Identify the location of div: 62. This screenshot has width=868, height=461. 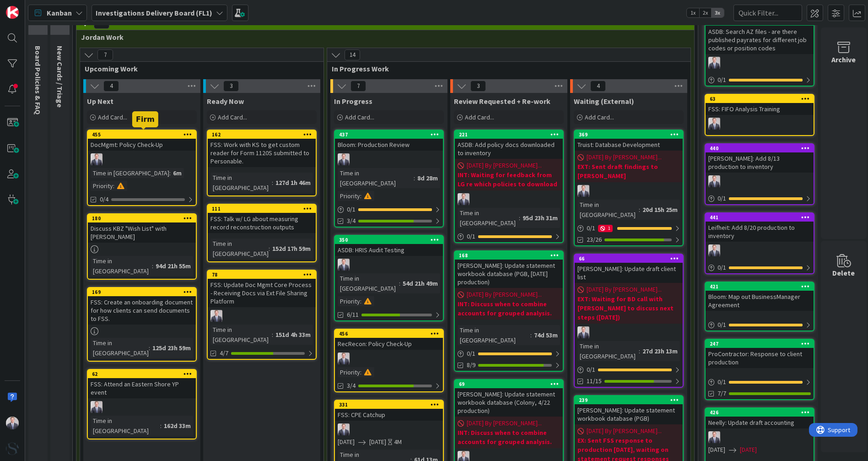
(144, 374).